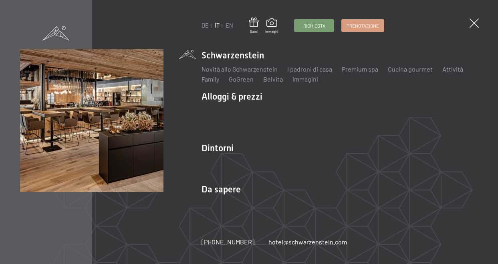  Describe the element at coordinates (92, 121) in the screenshot. I see `img: [Translate to Italienisch:]` at that location.